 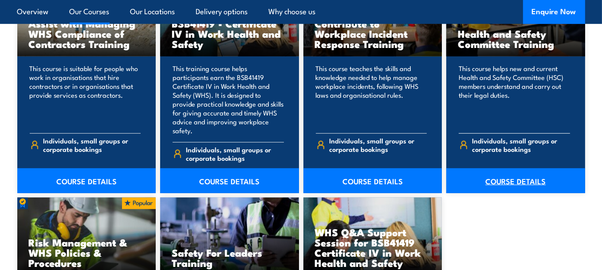 I want to click on h3: Safety For Leaders Training, so click(x=229, y=257).